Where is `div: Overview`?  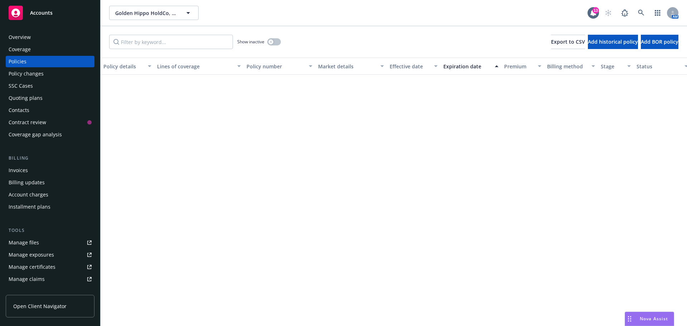
div: Overview is located at coordinates (20, 37).